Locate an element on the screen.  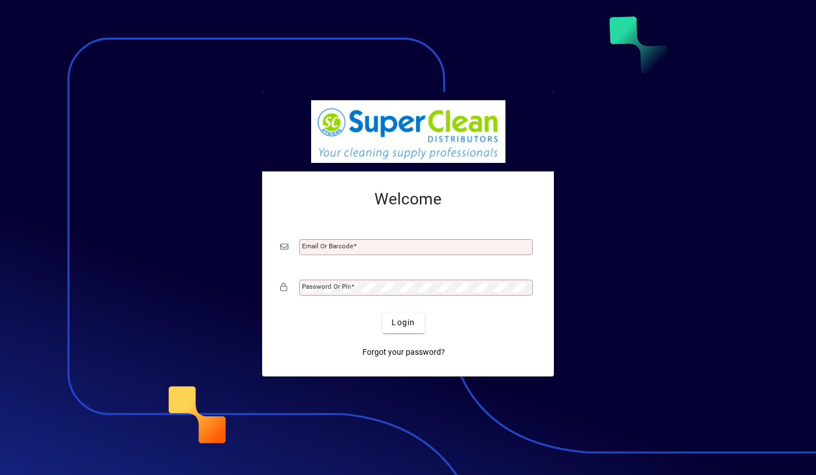
span: Forgot your password? is located at coordinates (404, 352).